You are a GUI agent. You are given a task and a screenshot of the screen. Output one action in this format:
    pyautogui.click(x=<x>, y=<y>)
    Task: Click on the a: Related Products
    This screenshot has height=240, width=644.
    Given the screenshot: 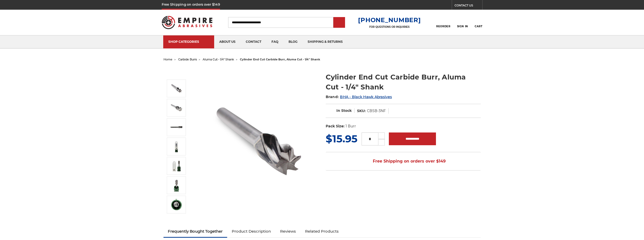 What is the action you would take?
    pyautogui.click(x=322, y=231)
    